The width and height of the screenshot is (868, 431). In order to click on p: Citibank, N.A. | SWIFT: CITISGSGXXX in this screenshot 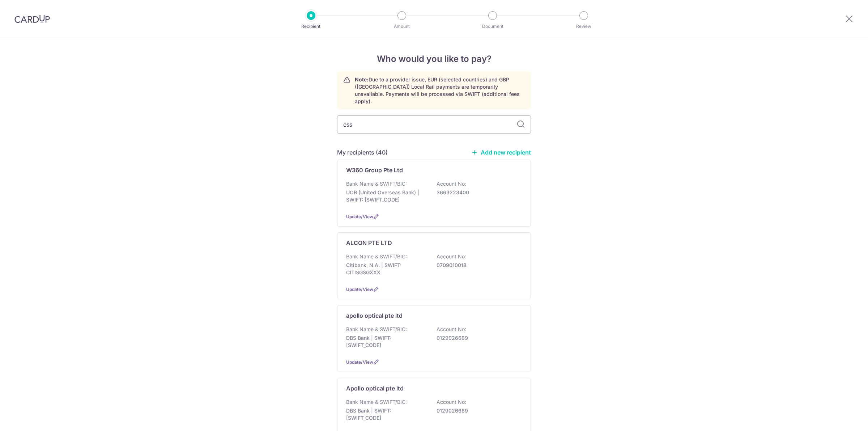, I will do `click(387, 269)`.